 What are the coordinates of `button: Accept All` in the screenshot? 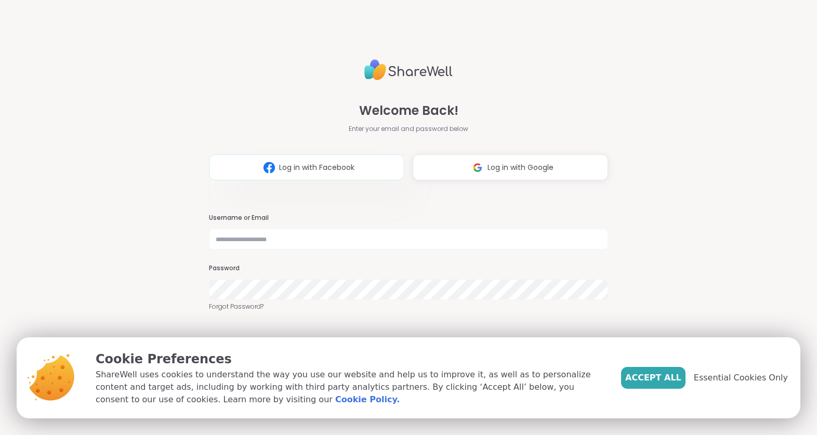 It's located at (653, 378).